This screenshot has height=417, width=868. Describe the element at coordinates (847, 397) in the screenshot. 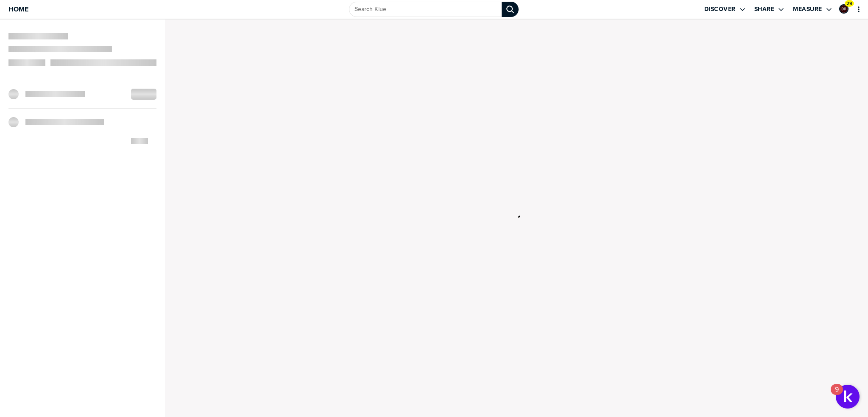

I see `button: Open Resource Center, 9 new notifications` at that location.